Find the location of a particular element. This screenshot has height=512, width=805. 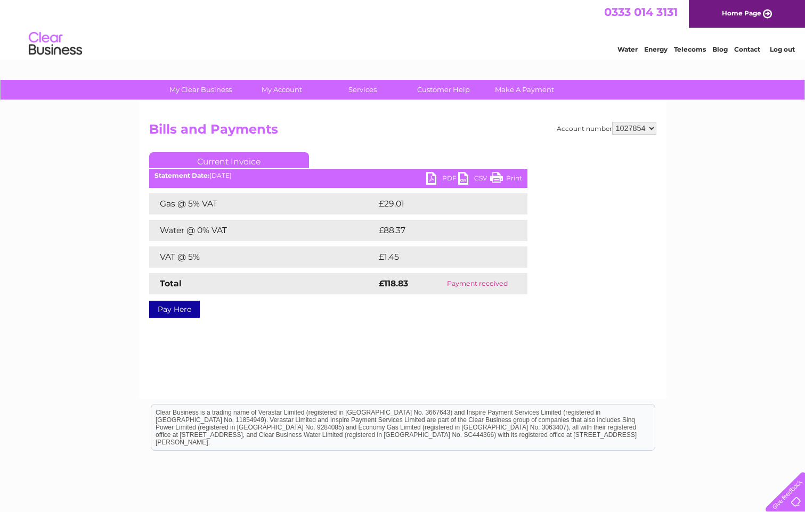

strong: £118.83 is located at coordinates (393, 283).